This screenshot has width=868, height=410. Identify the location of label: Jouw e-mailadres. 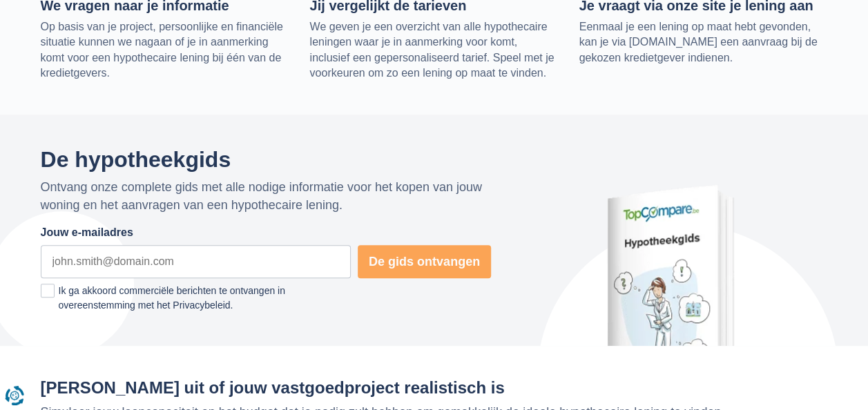
(87, 232).